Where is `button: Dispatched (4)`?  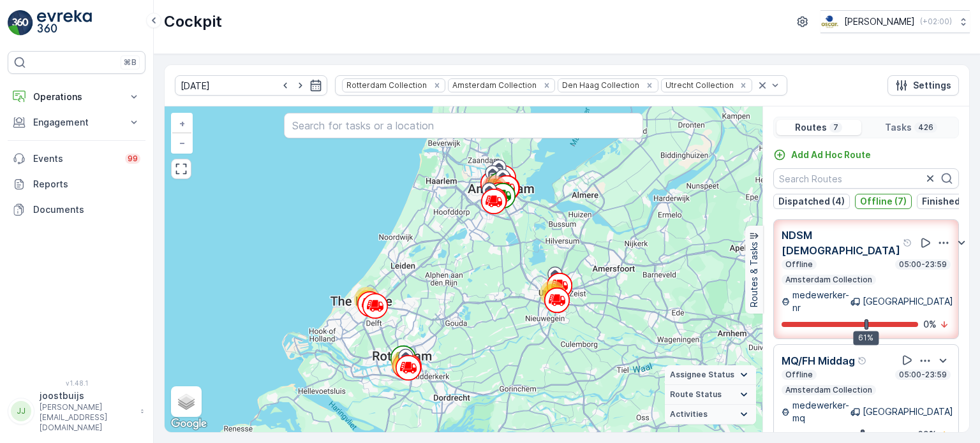
button: Dispatched (4) is located at coordinates (812, 201).